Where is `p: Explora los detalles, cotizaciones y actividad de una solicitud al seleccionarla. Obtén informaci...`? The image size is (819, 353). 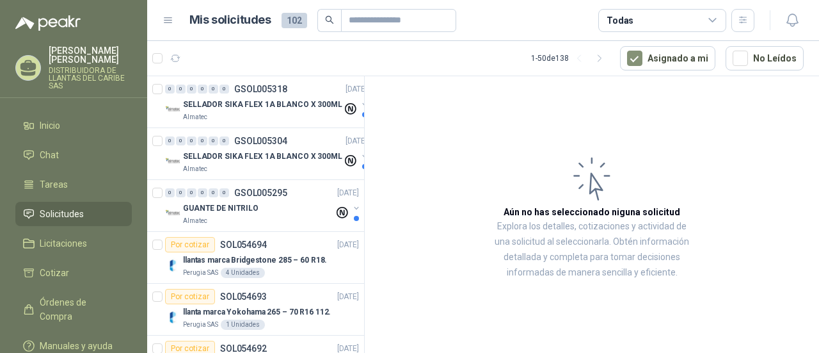
p: Explora los detalles, cotizaciones y actividad de una solicitud al seleccionarla. Obtén informaci... is located at coordinates (592, 250).